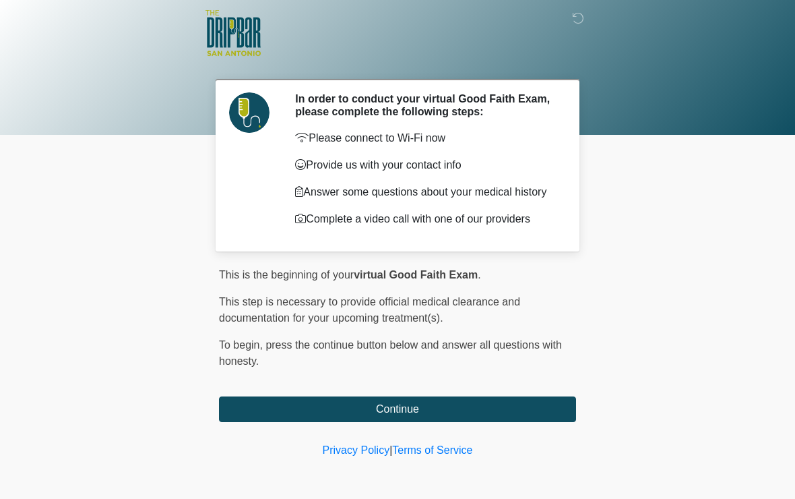 Image resolution: width=795 pixels, height=499 pixels. Describe the element at coordinates (425, 192) in the screenshot. I see `p: Answer some questions about your medical history` at that location.